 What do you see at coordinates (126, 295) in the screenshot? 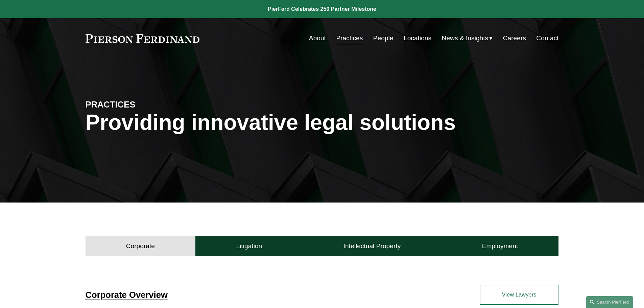
I see `a: Corporate Overview` at bounding box center [126, 295].